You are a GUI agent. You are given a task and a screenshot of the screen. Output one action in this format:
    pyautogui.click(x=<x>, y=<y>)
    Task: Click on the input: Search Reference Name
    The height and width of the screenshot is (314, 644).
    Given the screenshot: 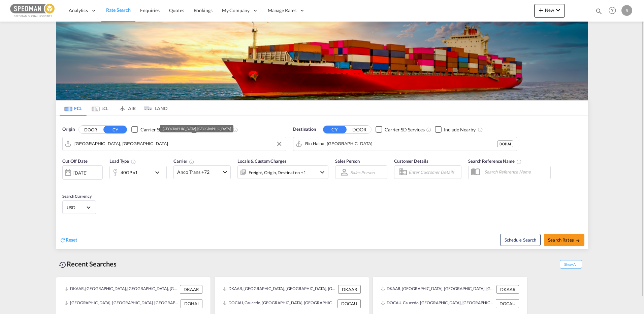 What is the action you would take?
    pyautogui.click(x=516, y=172)
    